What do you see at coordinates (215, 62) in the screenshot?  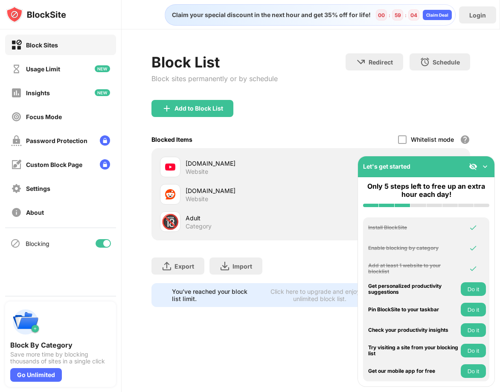 I see `div: Block List` at bounding box center [215, 62].